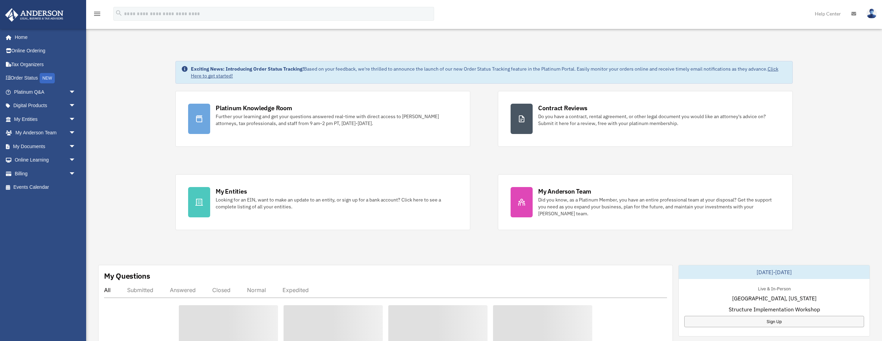 The width and height of the screenshot is (882, 341). What do you see at coordinates (45, 78) in the screenshot?
I see `a: Order StatusNEW` at bounding box center [45, 78].